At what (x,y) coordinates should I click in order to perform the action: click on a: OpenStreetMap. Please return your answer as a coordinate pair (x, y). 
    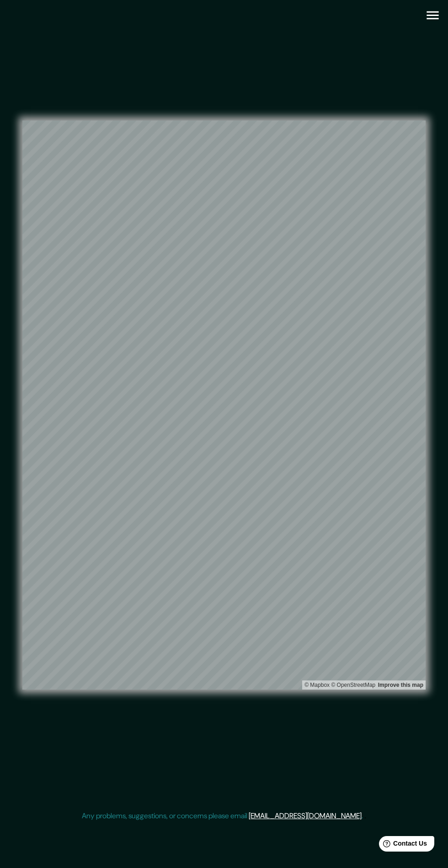
    Looking at the image, I should click on (353, 685).